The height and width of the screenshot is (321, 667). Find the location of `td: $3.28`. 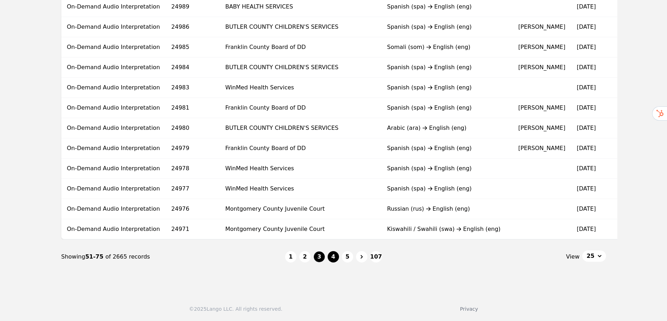

td: $3.28 is located at coordinates (631, 67).